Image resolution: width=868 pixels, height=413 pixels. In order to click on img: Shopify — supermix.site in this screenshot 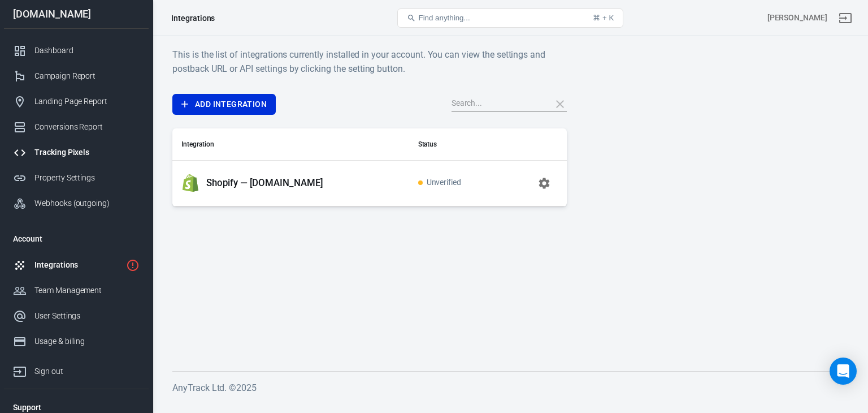, I will do `click(191, 183)`.